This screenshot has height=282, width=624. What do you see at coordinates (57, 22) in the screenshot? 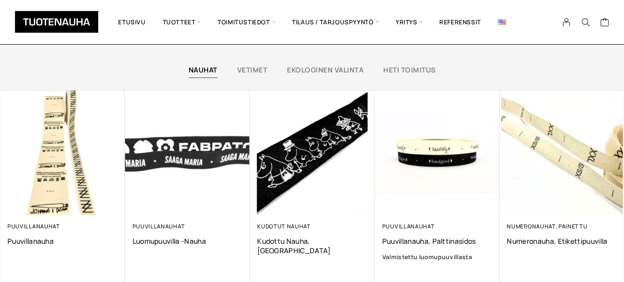
I see `img: Tuotenauha Oy` at bounding box center [57, 22].